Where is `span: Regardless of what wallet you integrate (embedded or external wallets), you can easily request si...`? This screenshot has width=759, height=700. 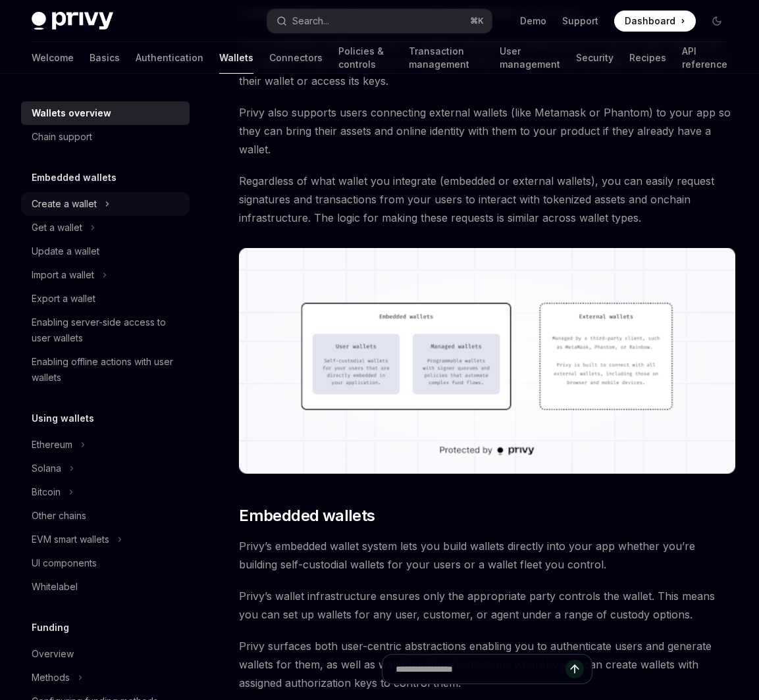
span: Regardless of what wallet you integrate (embedded or external wallets), you can easily request si... is located at coordinates (487, 200).